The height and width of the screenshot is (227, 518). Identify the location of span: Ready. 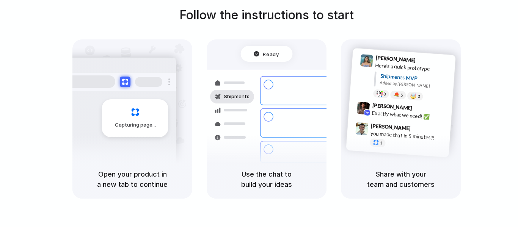
(271, 54).